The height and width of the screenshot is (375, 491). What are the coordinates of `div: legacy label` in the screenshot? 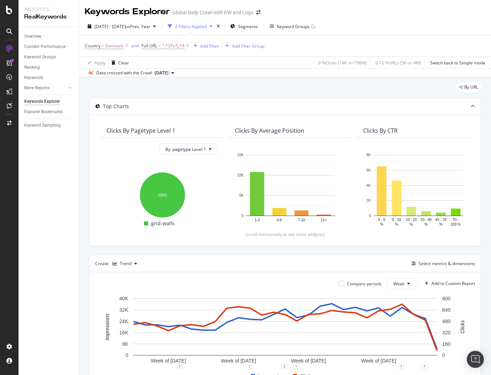 It's located at (468, 87).